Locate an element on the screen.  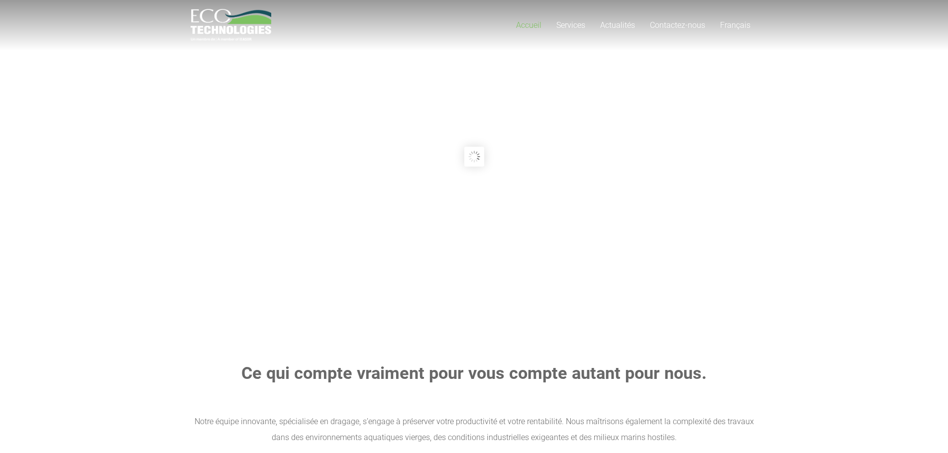
div: Notre équipe innovante, spécialisée en dragage, s’engage à préserver votre productivité et votre ... is located at coordinates (474, 430).